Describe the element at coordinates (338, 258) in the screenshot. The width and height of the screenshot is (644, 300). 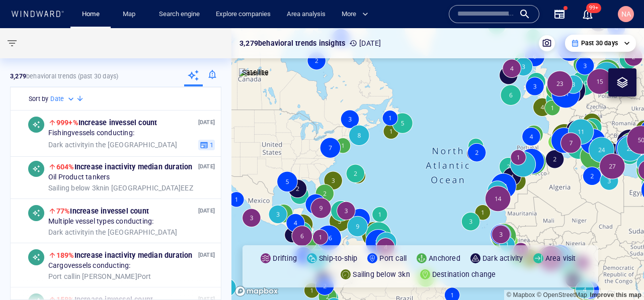
I see `p: Ship-to-ship` at that location.